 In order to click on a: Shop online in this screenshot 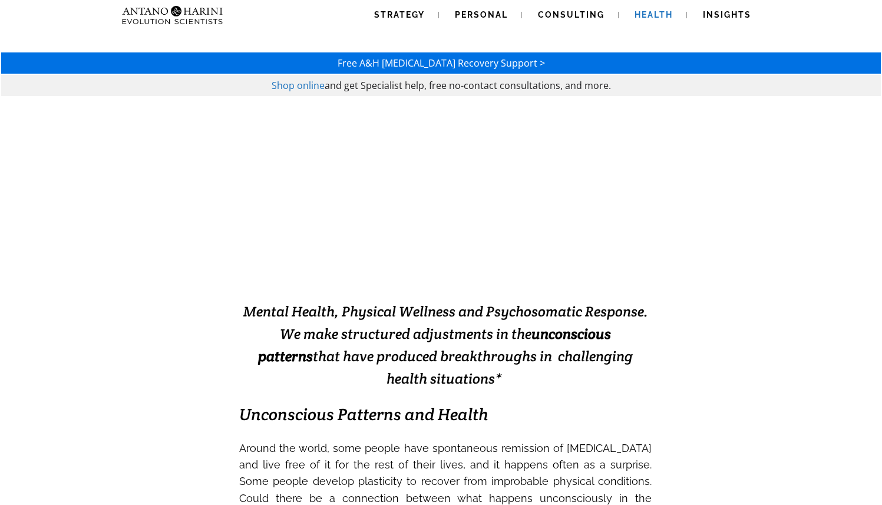, I will do `click(298, 85)`.